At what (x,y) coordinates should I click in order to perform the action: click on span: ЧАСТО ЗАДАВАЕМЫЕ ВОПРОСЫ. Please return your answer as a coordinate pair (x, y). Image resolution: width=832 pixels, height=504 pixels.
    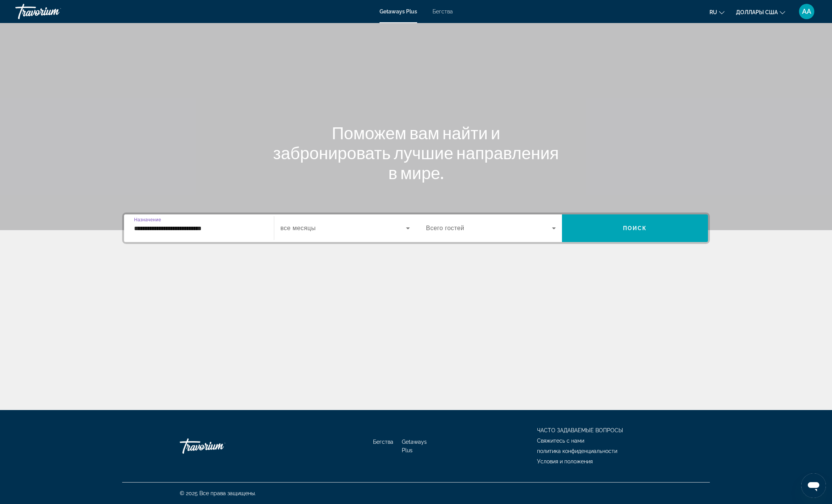
    Looking at the image, I should click on (580, 430).